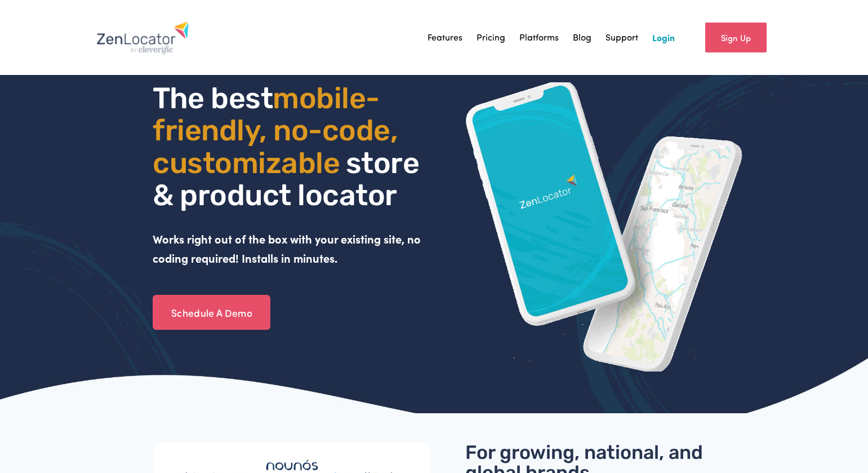 The image size is (868, 473). What do you see at coordinates (143, 38) in the screenshot?
I see `a: Zenlocator` at bounding box center [143, 38].